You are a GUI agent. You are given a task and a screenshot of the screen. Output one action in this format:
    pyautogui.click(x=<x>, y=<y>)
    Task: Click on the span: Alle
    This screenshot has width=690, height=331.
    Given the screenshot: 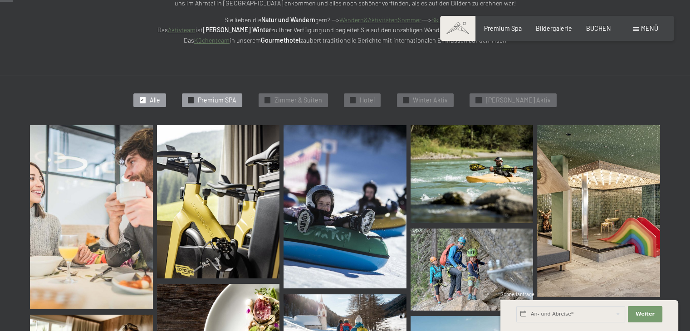 What is the action you would take?
    pyautogui.click(x=155, y=100)
    